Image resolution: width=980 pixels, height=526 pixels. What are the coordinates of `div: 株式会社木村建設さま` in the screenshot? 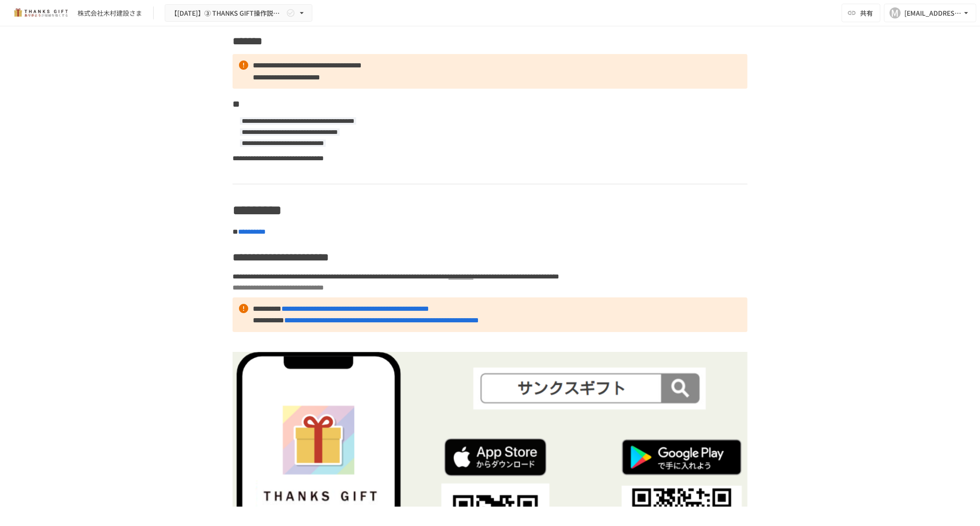 It's located at (110, 12).